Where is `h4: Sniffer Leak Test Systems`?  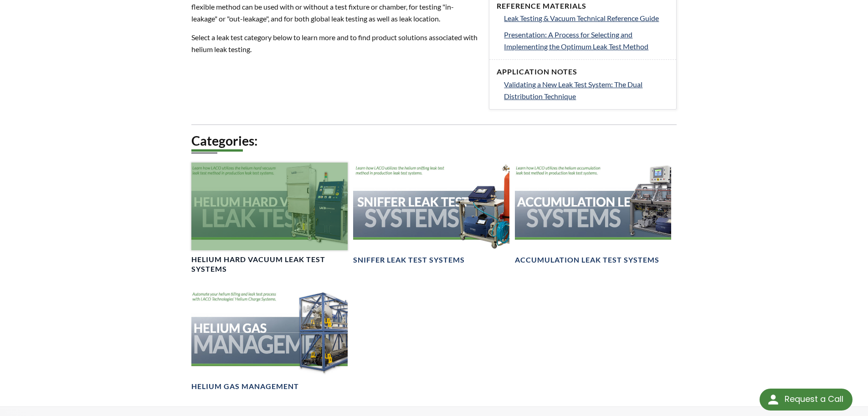
h4: Sniffer Leak Test Systems is located at coordinates (409, 260).